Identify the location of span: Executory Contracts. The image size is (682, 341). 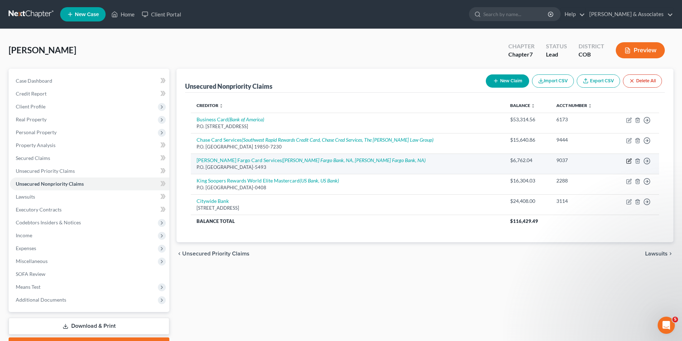
(39, 210).